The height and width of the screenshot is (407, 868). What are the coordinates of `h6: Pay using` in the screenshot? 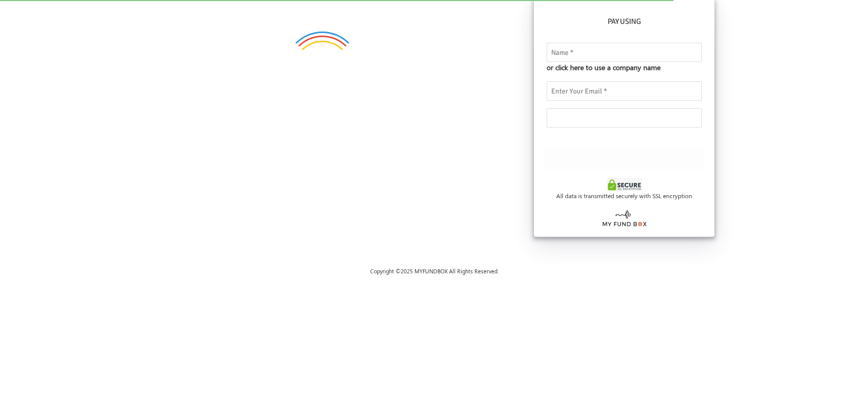 It's located at (624, 21).